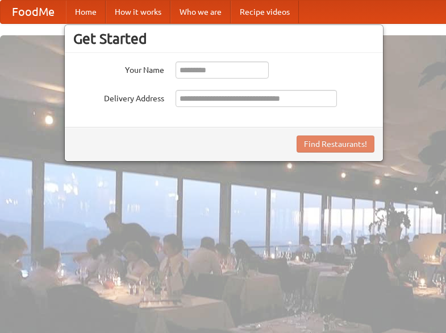 Image resolution: width=446 pixels, height=333 pixels. What do you see at coordinates (224, 39) in the screenshot?
I see `h3: Get Started` at bounding box center [224, 39].